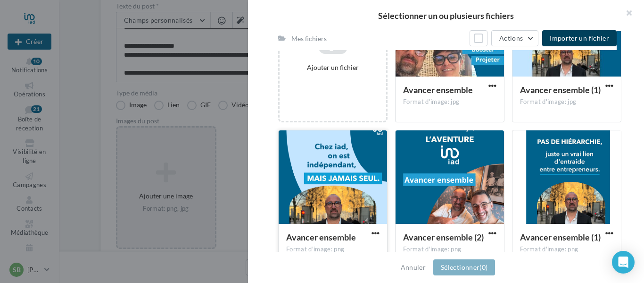  I want to click on button: Importer un fichier, so click(580, 38).